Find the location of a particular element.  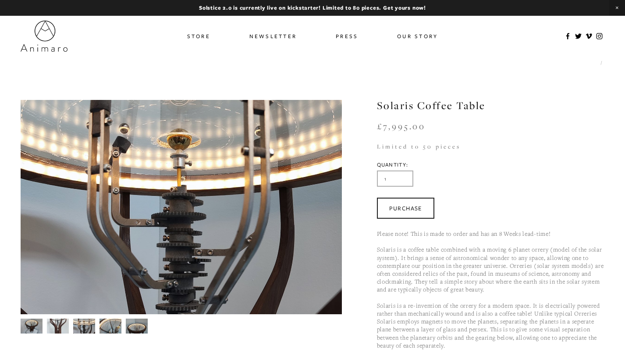

a: Store is located at coordinates (199, 36).